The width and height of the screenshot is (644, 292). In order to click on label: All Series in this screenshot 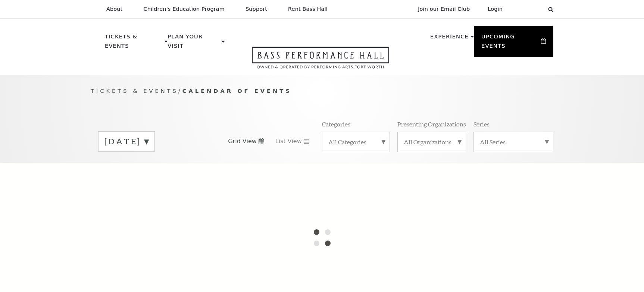, I will do `click(514, 142)`.